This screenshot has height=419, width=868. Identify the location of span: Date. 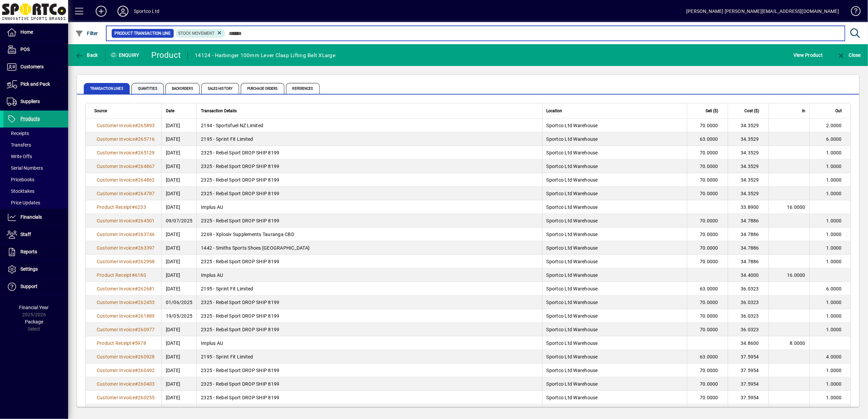
(170, 111).